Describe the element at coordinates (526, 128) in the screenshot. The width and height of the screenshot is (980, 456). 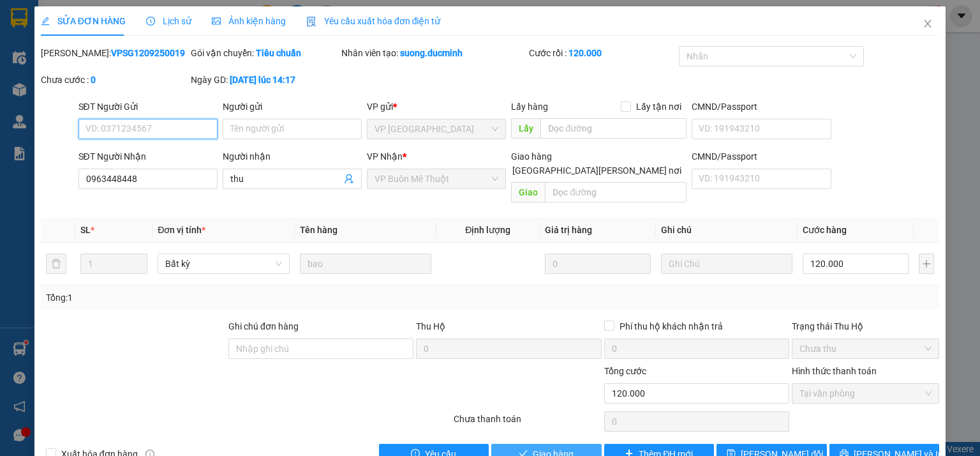
I see `span: Lấy` at that location.